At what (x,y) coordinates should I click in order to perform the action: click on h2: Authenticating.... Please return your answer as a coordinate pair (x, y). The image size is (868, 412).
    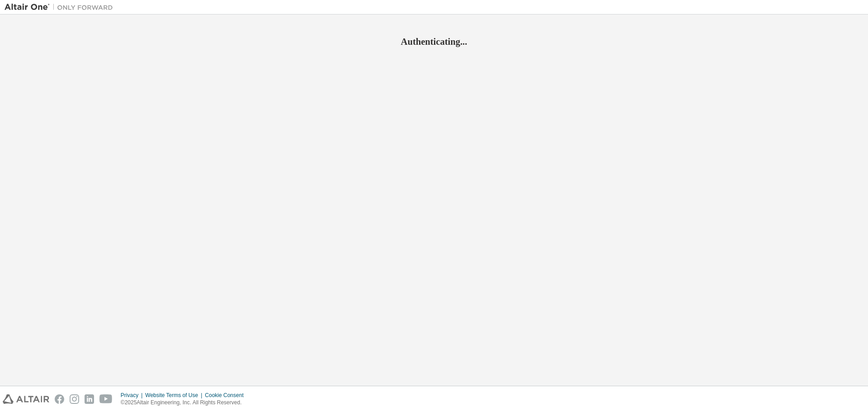
    Looking at the image, I should click on (434, 42).